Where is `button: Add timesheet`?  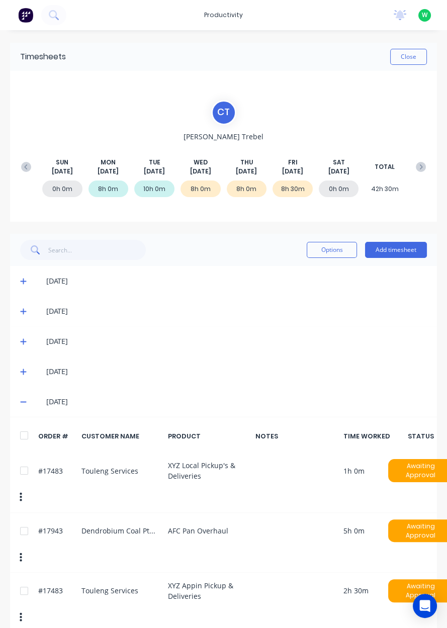 button: Add timesheet is located at coordinates (396, 250).